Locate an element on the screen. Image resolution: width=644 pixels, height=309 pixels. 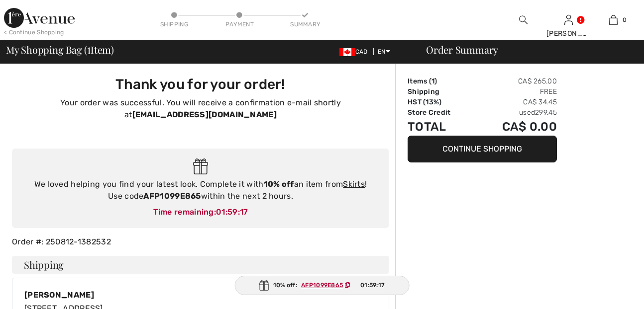
span: My Shopping Bag ( Item) is located at coordinates (60, 49).